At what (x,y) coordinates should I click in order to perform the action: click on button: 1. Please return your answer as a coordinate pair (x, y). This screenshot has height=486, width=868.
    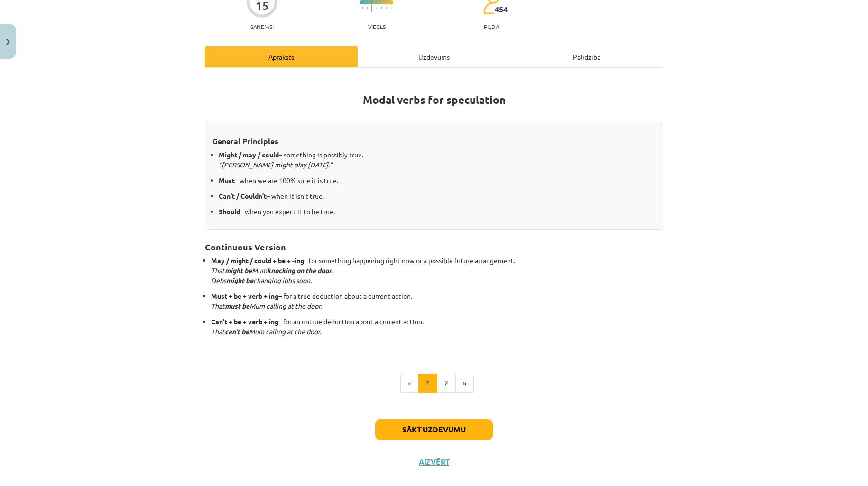
    Looking at the image, I should click on (428, 383).